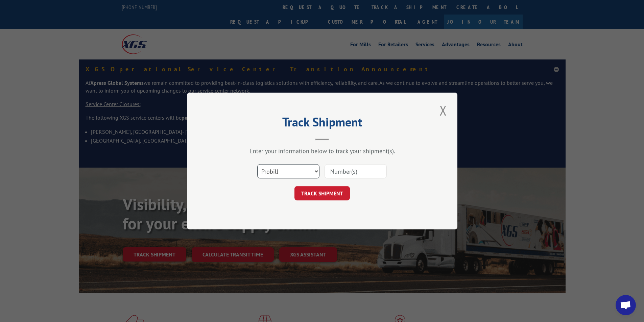 The image size is (644, 322). Describe the element at coordinates (356, 172) in the screenshot. I see `input: Number(s)` at that location.